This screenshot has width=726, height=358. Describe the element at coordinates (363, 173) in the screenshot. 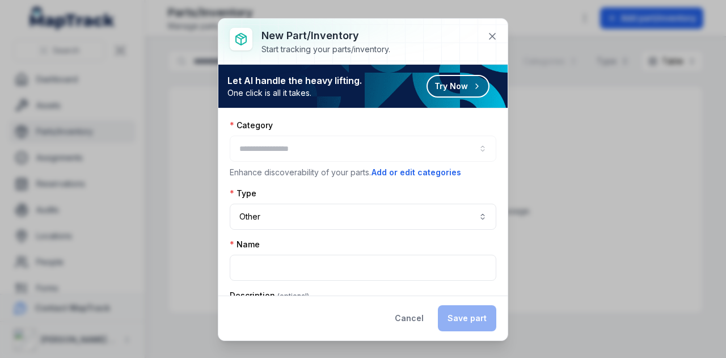

I see `p: Enhance discoverability of your parts.` at that location.